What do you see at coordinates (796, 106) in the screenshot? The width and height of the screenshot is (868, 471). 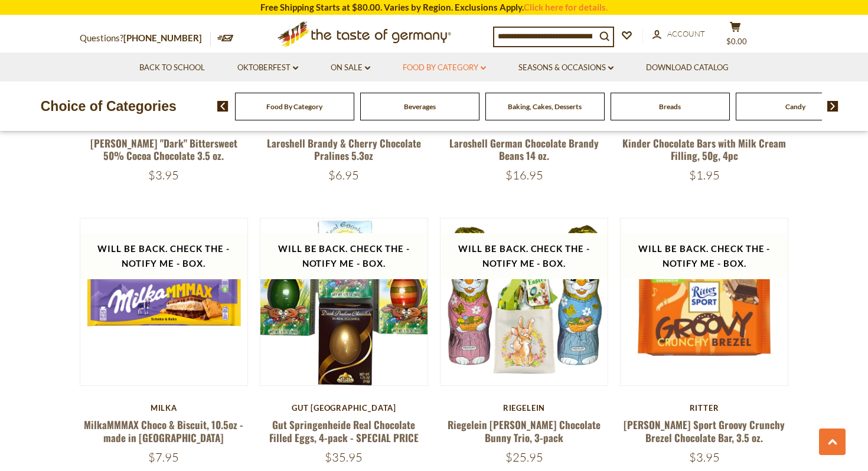 I see `span: Candy` at bounding box center [796, 106].